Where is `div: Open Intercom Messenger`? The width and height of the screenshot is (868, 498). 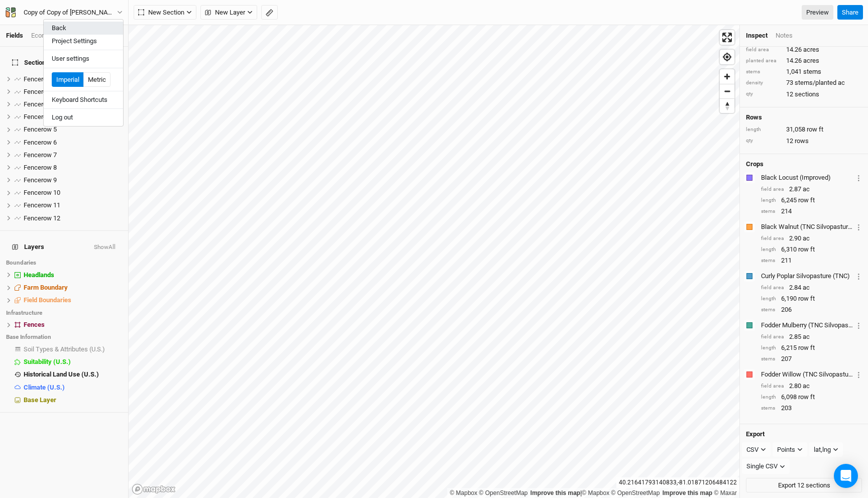 div: Open Intercom Messenger is located at coordinates (846, 476).